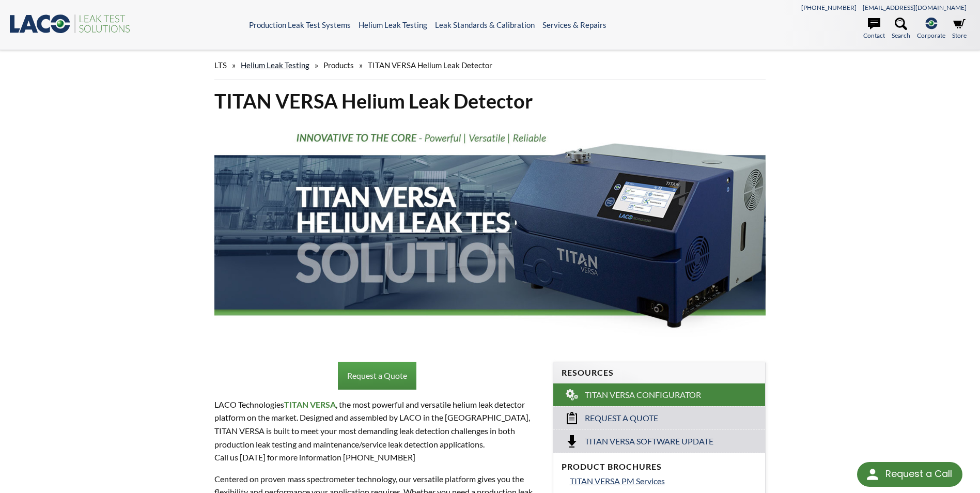 The image size is (980, 493). Describe the element at coordinates (659, 441) in the screenshot. I see `a: Titan Versa Software Update` at that location.